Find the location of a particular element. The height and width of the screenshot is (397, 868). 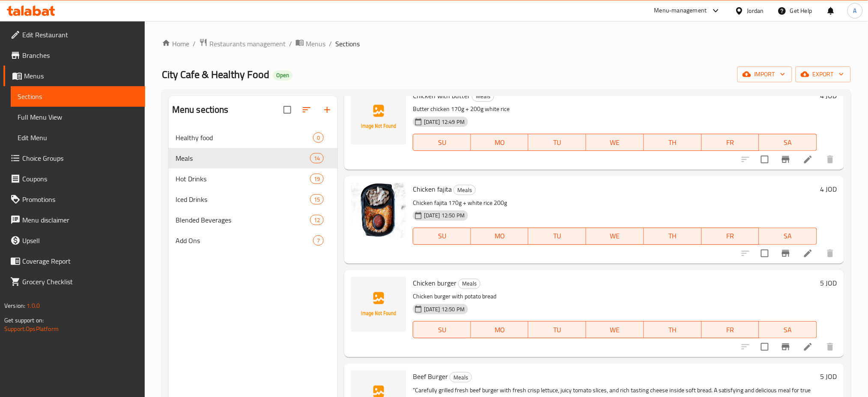

span: Blended Beverages is located at coordinates (243, 220).